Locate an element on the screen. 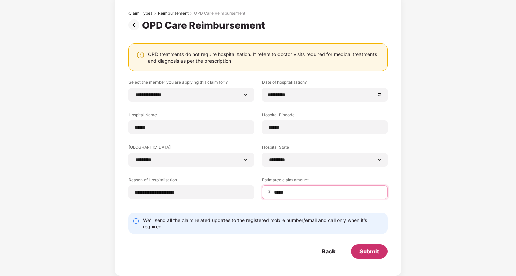 Image resolution: width=516 pixels, height=276 pixels. label: Hospital Pincode is located at coordinates (325, 116).